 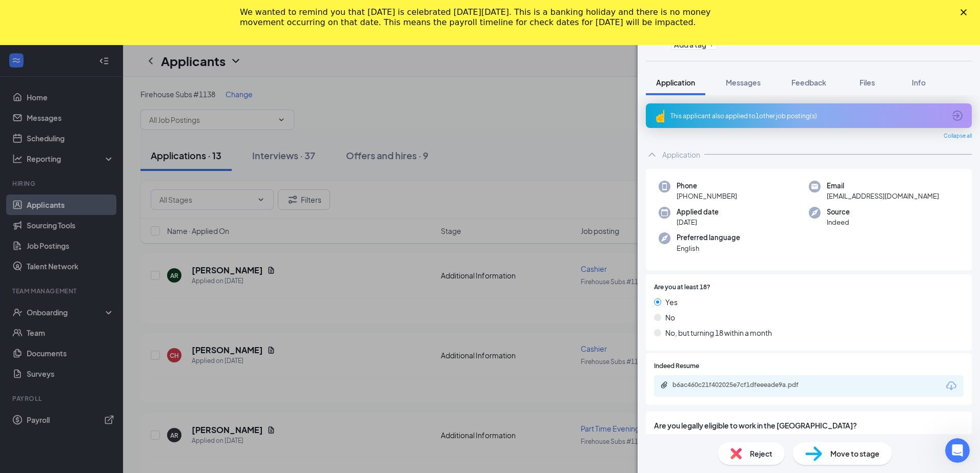 What do you see at coordinates (743, 82) in the screenshot?
I see `span: Messages` at bounding box center [743, 82].